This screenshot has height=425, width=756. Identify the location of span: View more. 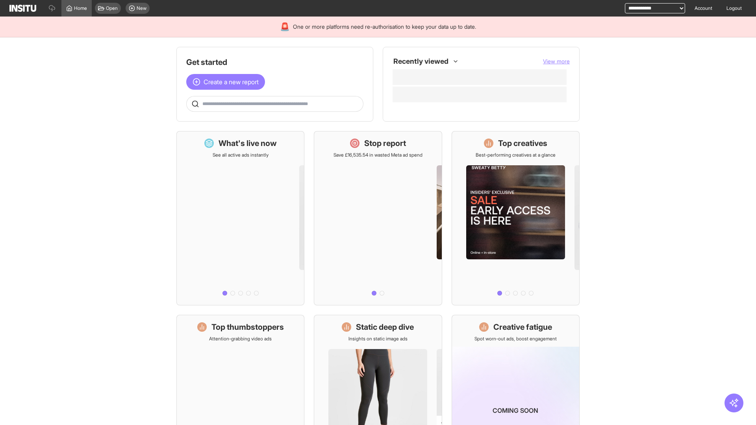
(557, 61).